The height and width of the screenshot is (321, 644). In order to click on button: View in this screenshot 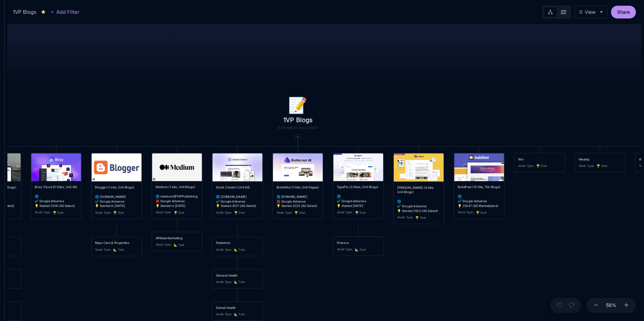, I will do `click(591, 12)`.